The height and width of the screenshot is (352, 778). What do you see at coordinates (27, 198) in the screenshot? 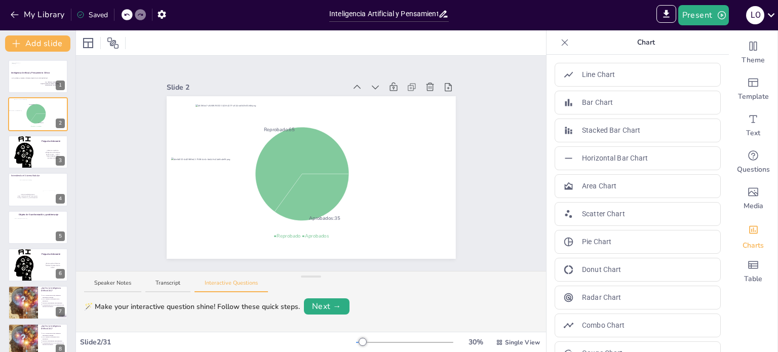
I see `span: Trabajo colaborativo y multidisciplinario` at bounding box center [27, 198].